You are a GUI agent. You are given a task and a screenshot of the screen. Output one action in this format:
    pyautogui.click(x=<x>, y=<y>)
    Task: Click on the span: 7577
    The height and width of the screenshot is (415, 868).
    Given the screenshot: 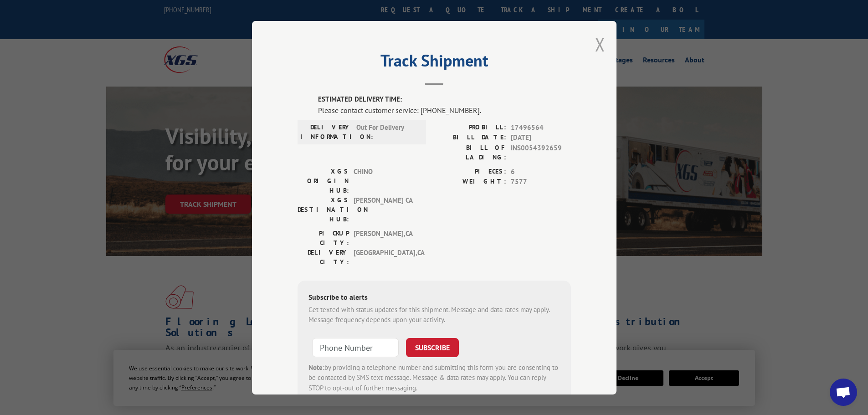 What is the action you would take?
    pyautogui.click(x=541, y=182)
    